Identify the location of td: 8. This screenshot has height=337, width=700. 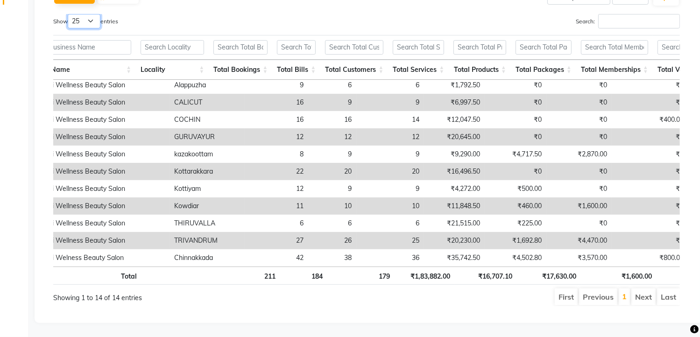
(277, 154).